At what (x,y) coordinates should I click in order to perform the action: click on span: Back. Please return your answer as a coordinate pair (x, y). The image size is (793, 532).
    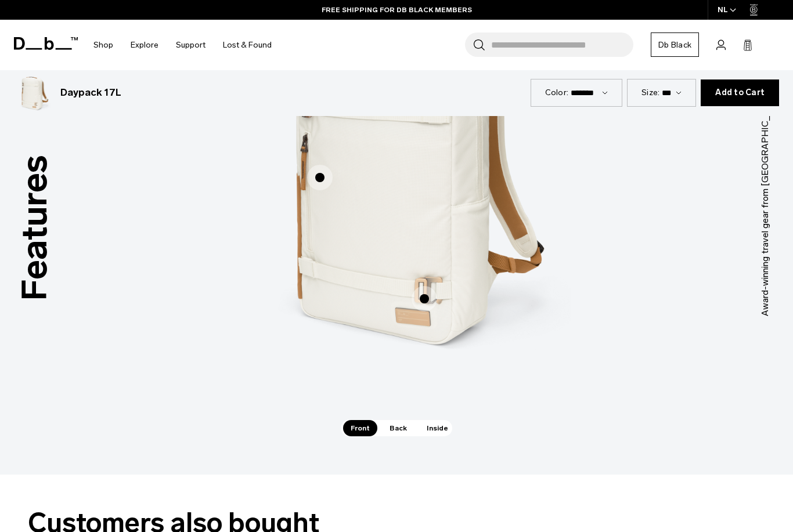
    Looking at the image, I should click on (399, 428).